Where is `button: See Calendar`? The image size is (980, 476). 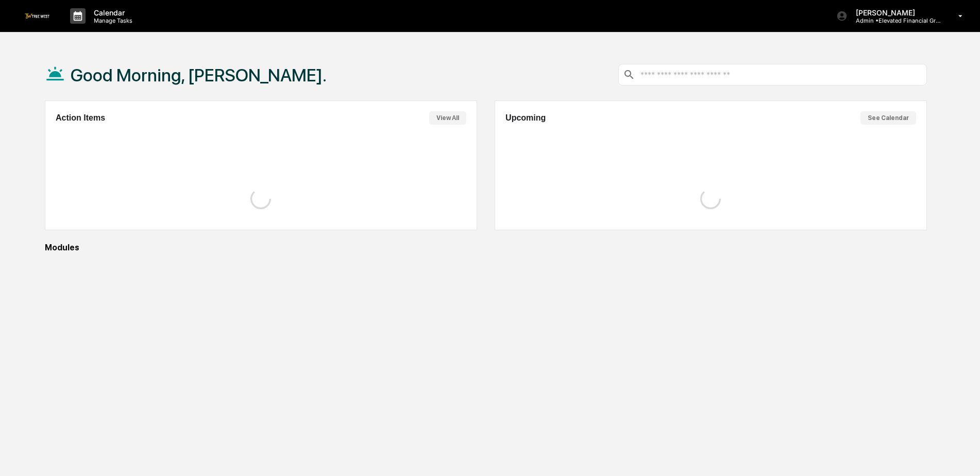
button: See Calendar is located at coordinates (888, 118).